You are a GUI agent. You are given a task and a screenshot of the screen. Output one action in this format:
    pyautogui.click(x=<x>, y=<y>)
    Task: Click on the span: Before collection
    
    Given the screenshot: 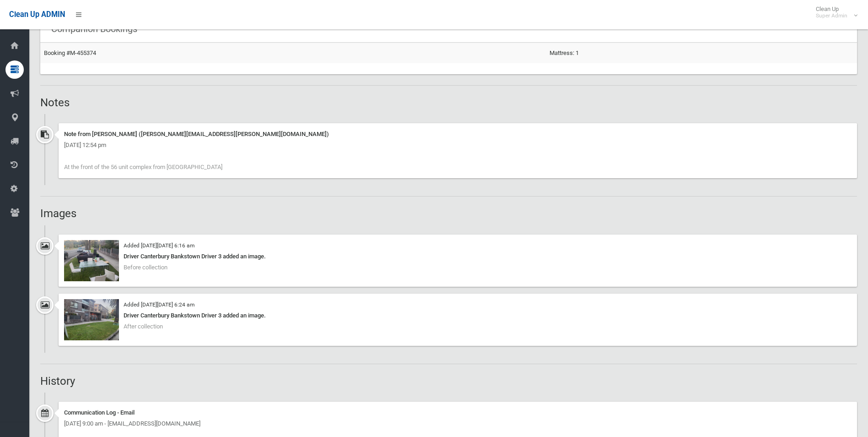 What is the action you would take?
    pyautogui.click(x=145, y=267)
    